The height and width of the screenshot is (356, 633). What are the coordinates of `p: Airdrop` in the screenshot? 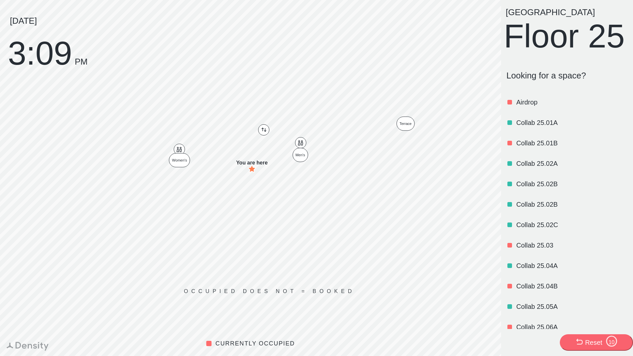 It's located at (571, 102).